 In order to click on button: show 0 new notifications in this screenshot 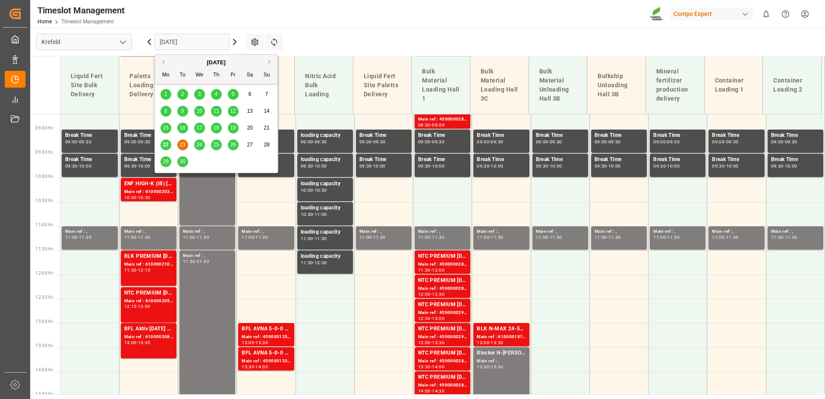, I will do `click(766, 14)`.